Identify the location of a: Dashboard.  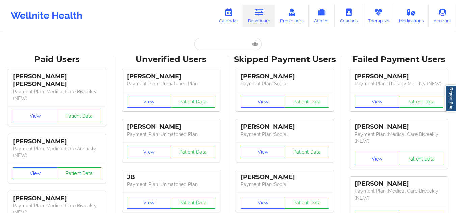
(259, 16).